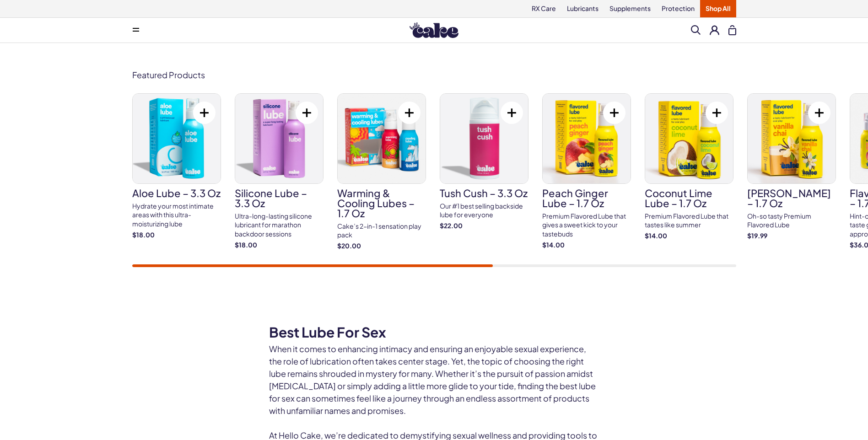 The width and height of the screenshot is (868, 440). What do you see at coordinates (484, 226) in the screenshot?
I see `strong: $22.00` at bounding box center [484, 226].